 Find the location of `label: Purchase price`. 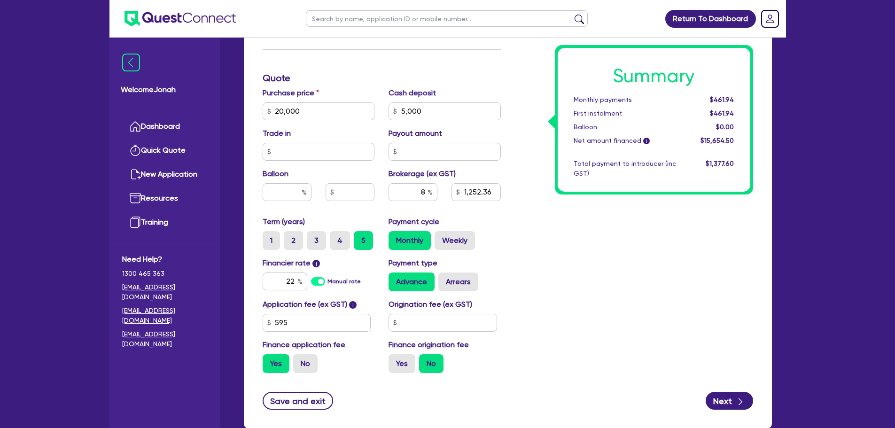

label: Purchase price is located at coordinates (291, 93).